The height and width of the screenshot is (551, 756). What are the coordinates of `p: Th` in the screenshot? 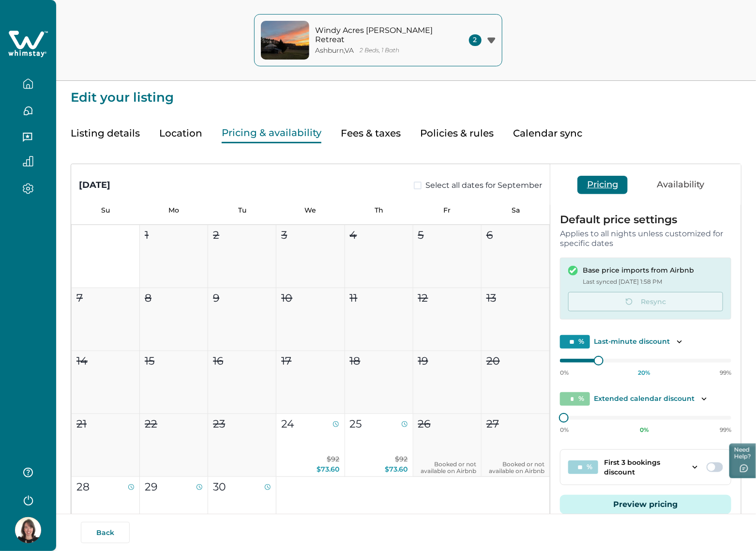 It's located at (378, 210).